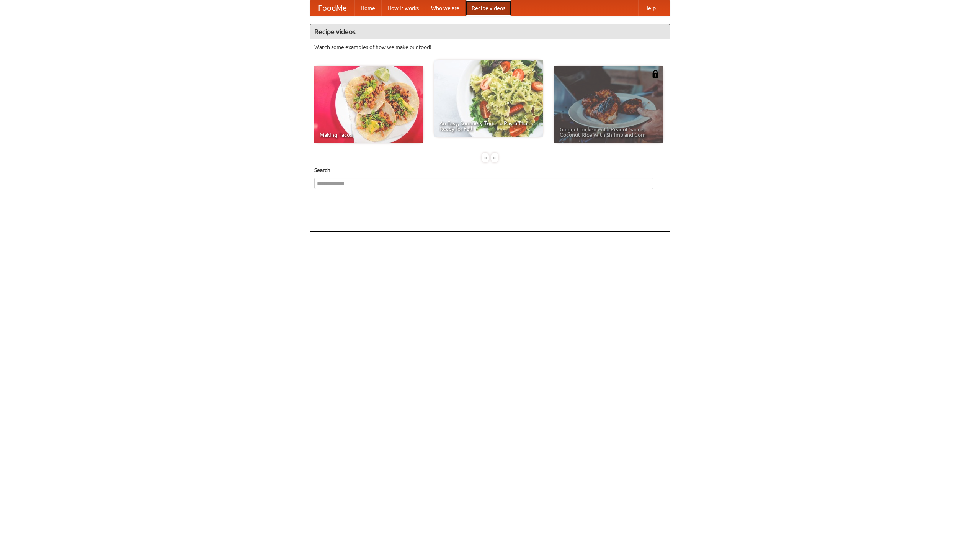 Image resolution: width=980 pixels, height=542 pixels. Describe the element at coordinates (368, 8) in the screenshot. I see `a: Home` at that location.